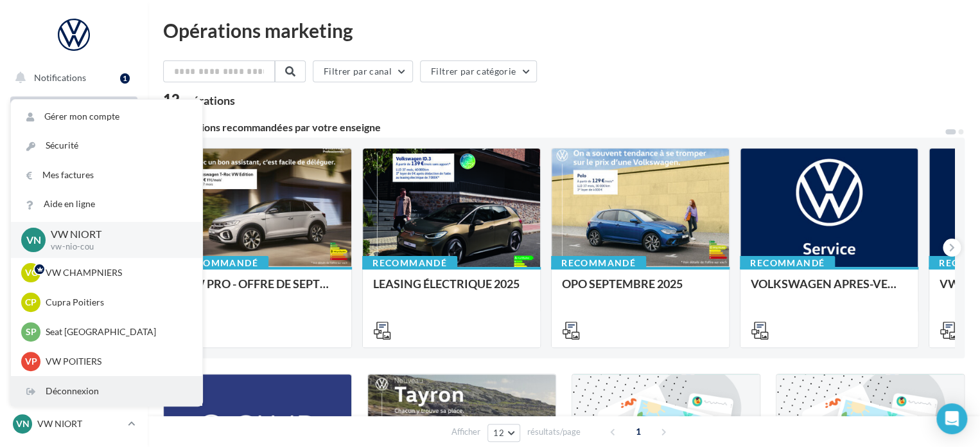 This screenshot has height=447, width=980. What do you see at coordinates (31, 272) in the screenshot?
I see `span: VC` at bounding box center [31, 272].